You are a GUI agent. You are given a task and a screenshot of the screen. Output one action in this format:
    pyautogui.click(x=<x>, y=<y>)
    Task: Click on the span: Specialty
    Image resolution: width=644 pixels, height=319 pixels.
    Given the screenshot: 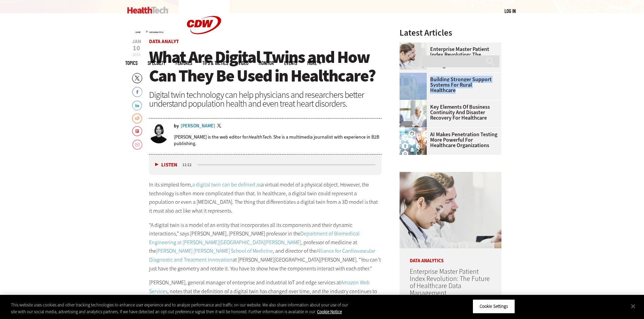 What is the action you would take?
    pyautogui.click(x=157, y=63)
    